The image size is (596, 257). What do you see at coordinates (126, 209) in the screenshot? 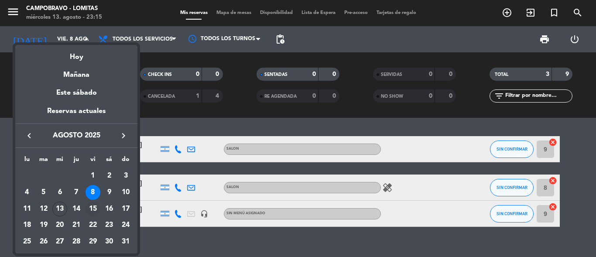
I see `div: 17` at bounding box center [126, 209].